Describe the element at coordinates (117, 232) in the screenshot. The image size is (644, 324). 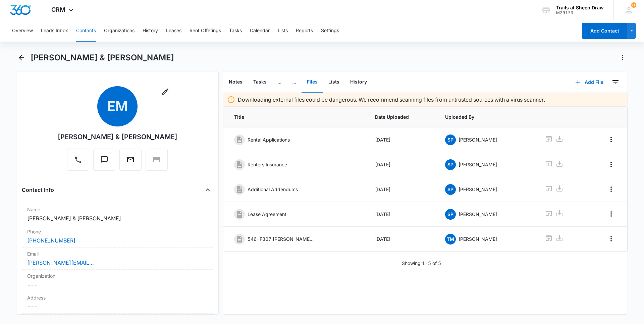
I see `label: Phone` at that location.